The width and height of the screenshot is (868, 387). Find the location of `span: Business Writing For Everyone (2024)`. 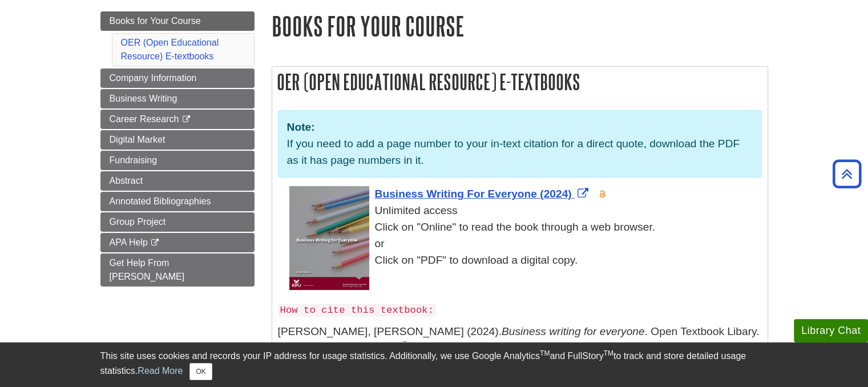

span: Business Writing For Everyone (2024) is located at coordinates (473, 194).